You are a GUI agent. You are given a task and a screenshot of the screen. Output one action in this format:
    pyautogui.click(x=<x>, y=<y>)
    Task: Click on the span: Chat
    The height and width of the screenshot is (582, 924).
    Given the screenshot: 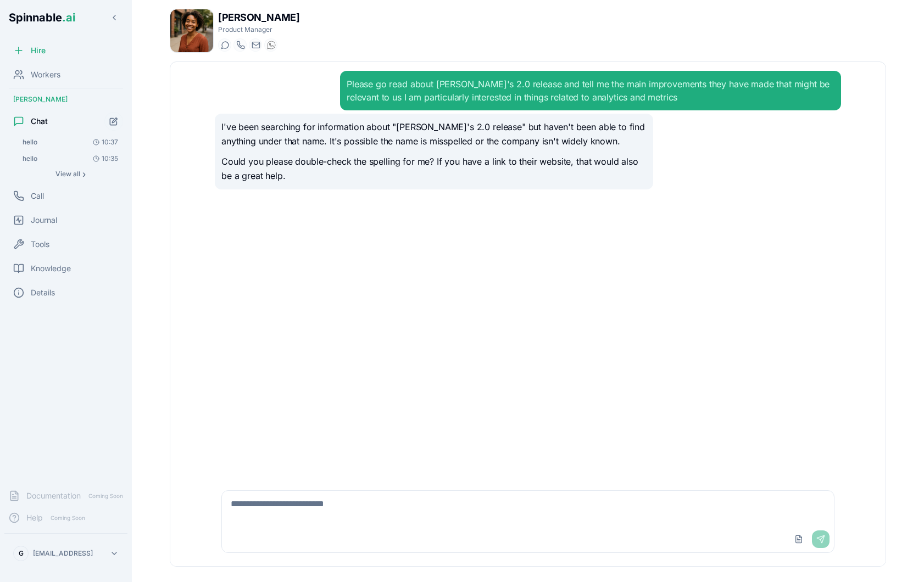 What is the action you would take?
    pyautogui.click(x=39, y=121)
    